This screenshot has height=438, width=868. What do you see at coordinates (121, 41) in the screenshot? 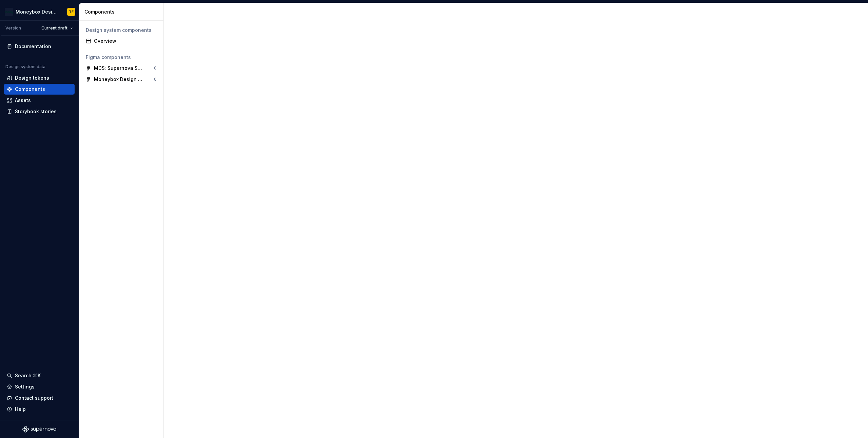
I see `a: Overview` at bounding box center [121, 41].